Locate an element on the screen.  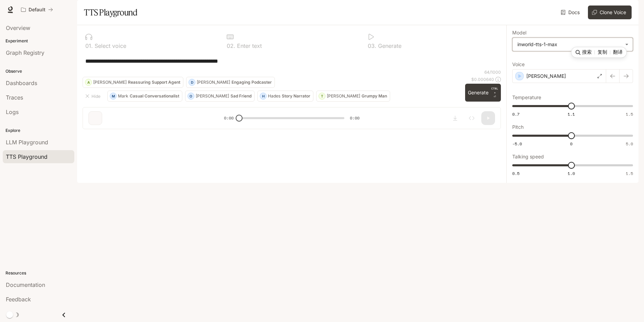
h1: TTS Playground is located at coordinates (110, 13).